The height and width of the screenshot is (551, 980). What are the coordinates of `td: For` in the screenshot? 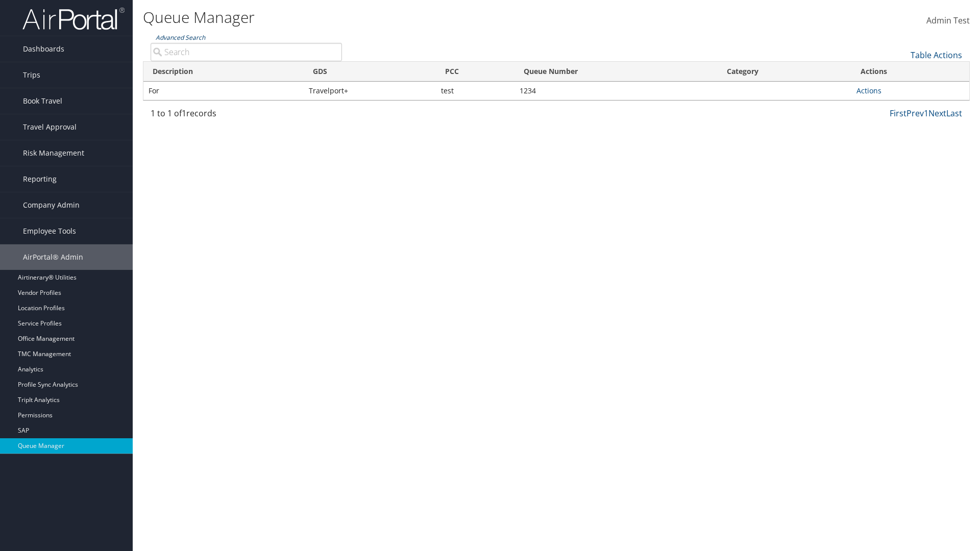 It's located at (223, 91).